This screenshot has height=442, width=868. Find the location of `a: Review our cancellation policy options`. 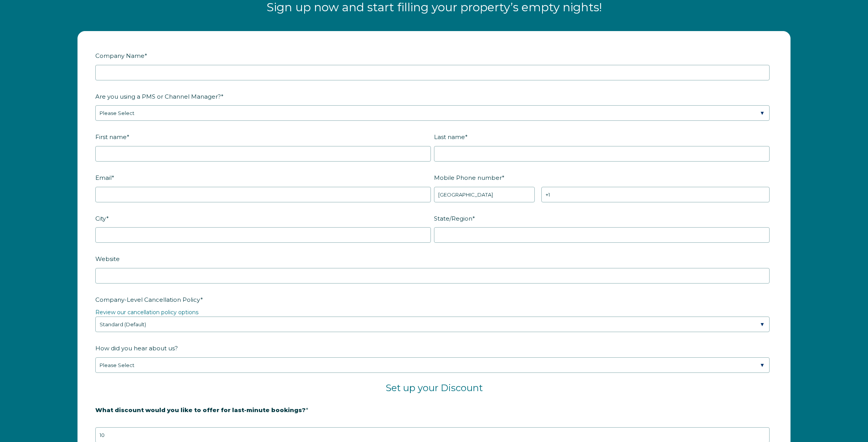

a: Review our cancellation policy options is located at coordinates (147, 312).